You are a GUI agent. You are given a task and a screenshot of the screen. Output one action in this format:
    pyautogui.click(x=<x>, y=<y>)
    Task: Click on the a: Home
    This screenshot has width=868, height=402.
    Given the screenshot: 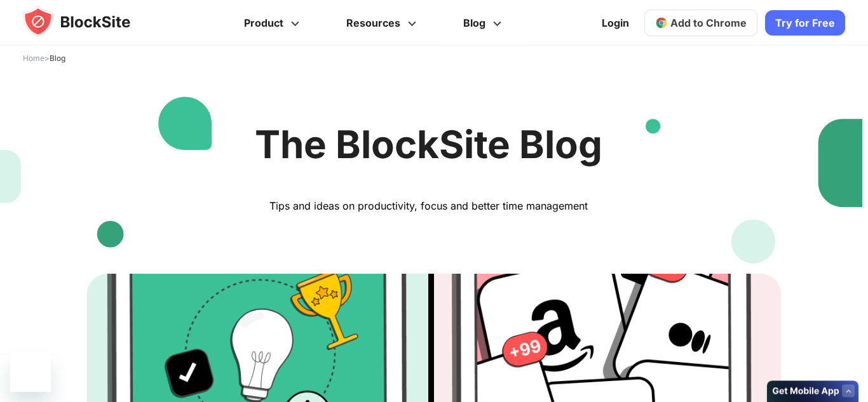 What is the action you would take?
    pyautogui.click(x=34, y=58)
    